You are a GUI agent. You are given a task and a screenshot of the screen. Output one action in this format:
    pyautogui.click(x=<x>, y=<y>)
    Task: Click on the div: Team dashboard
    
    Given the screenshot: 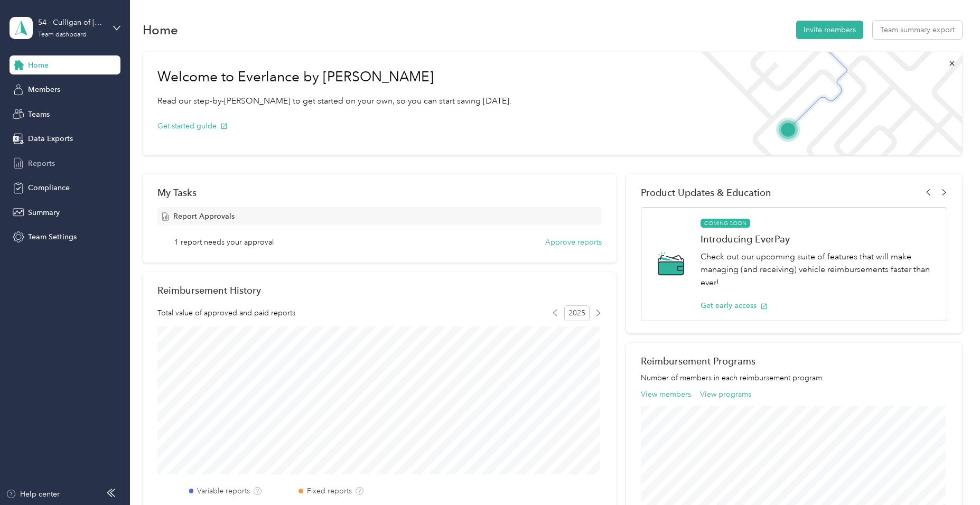 What is the action you would take?
    pyautogui.click(x=62, y=35)
    